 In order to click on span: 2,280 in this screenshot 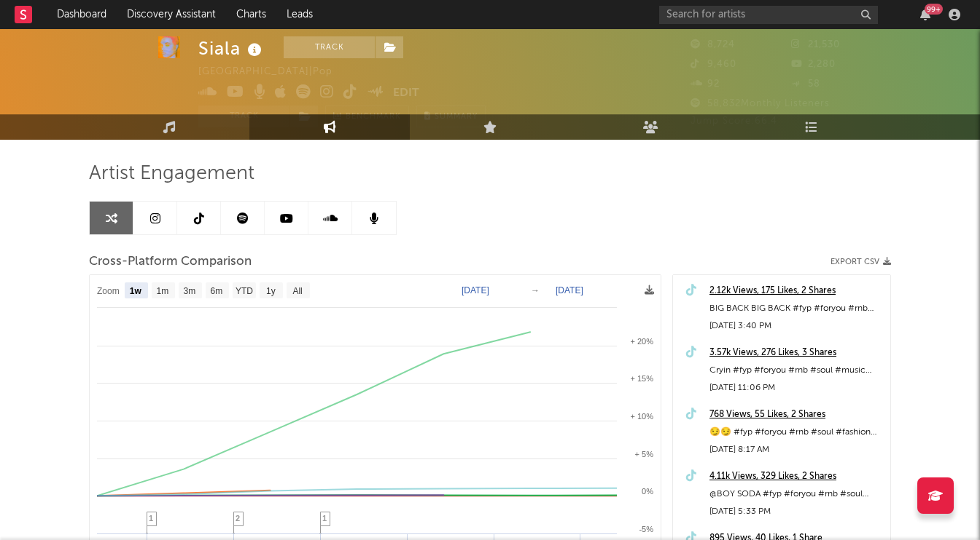, I will do `click(813, 64)`.